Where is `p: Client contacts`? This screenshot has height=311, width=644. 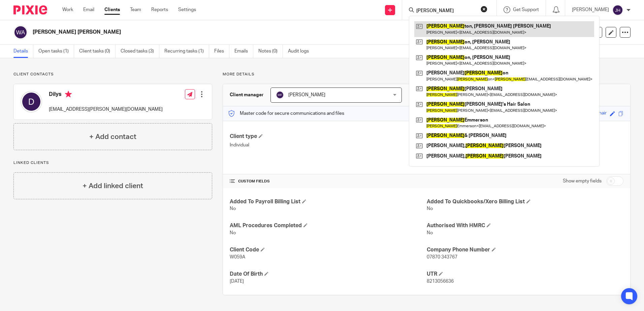
p: Client contacts is located at coordinates (112, 75).